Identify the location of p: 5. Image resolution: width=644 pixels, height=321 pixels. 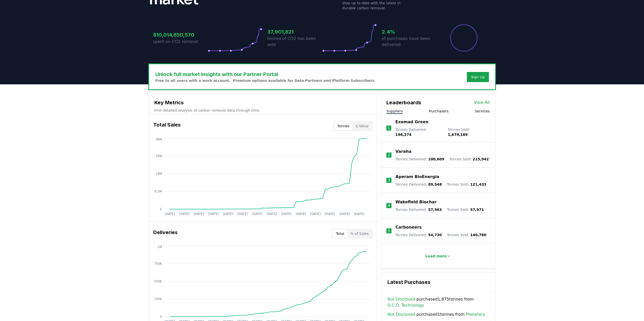
(389, 231).